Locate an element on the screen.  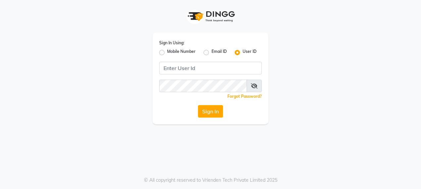
img: logo1.svg is located at coordinates (211, 16).